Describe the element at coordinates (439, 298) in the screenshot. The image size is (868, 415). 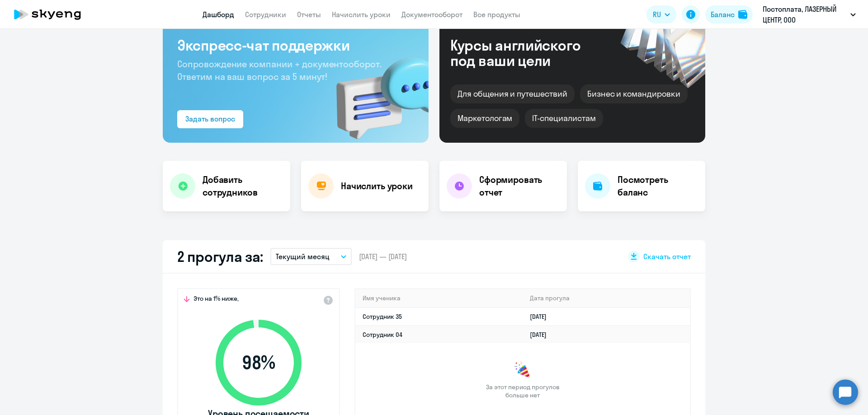
I see `th: Имя ученика` at that location.